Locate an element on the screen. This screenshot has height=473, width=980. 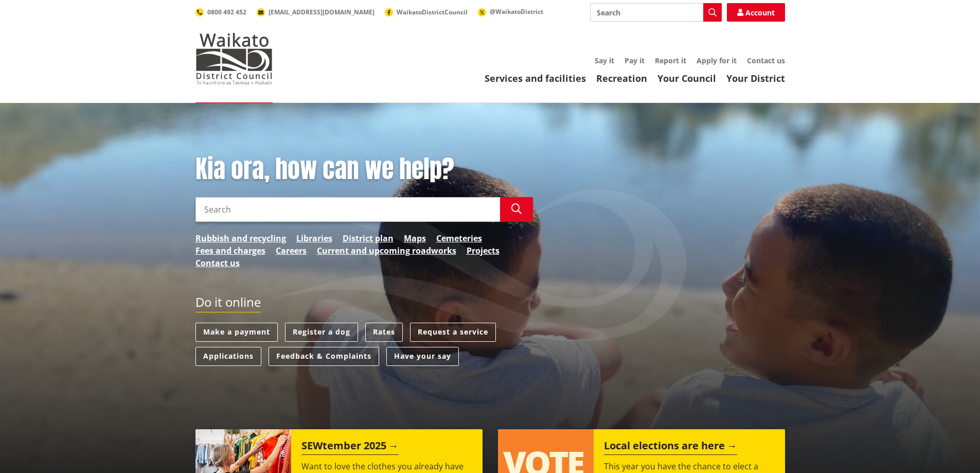
h2: Do it online is located at coordinates (228, 303).